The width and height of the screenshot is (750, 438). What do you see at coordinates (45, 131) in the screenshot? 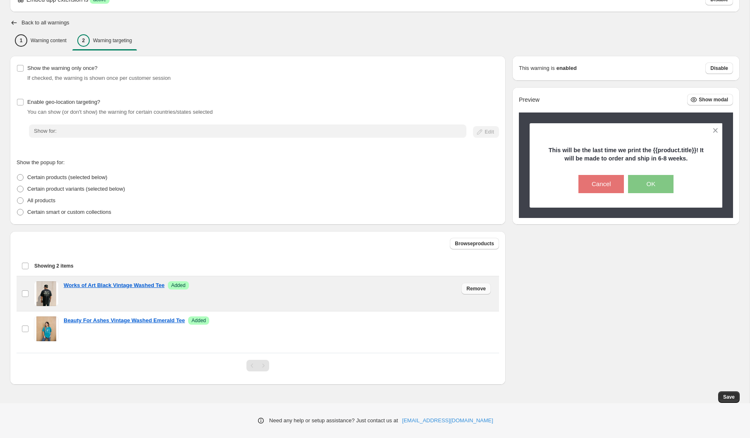
I see `span: Show for:` at bounding box center [45, 131].